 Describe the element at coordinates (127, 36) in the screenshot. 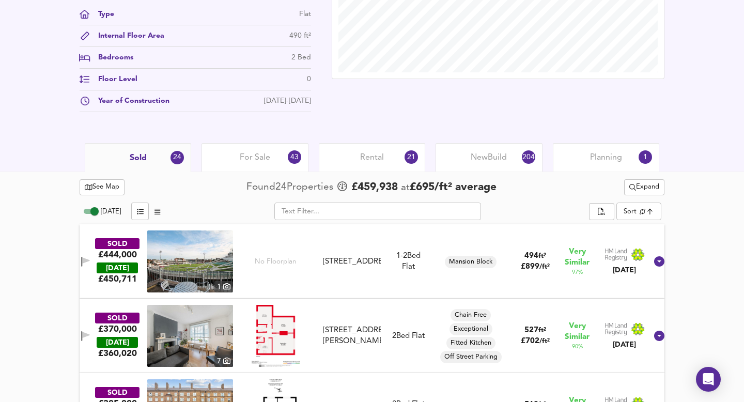

I see `div: Internal Floor Area` at that location.